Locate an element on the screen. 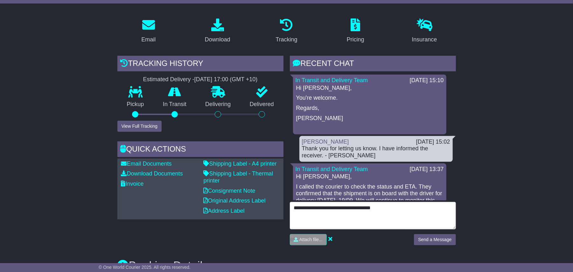 The image size is (573, 272). p: I called the courier to check the status and ETA. They confirmed that the shipment is on board wi... is located at coordinates (370, 194).